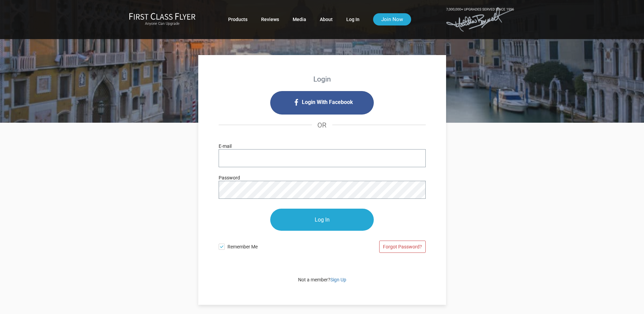  I want to click on h4: OR, so click(322, 125).